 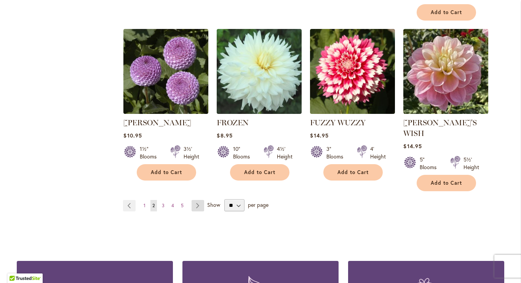 What do you see at coordinates (430, 163) in the screenshot?
I see `div: 5" Blooms` at bounding box center [430, 163].